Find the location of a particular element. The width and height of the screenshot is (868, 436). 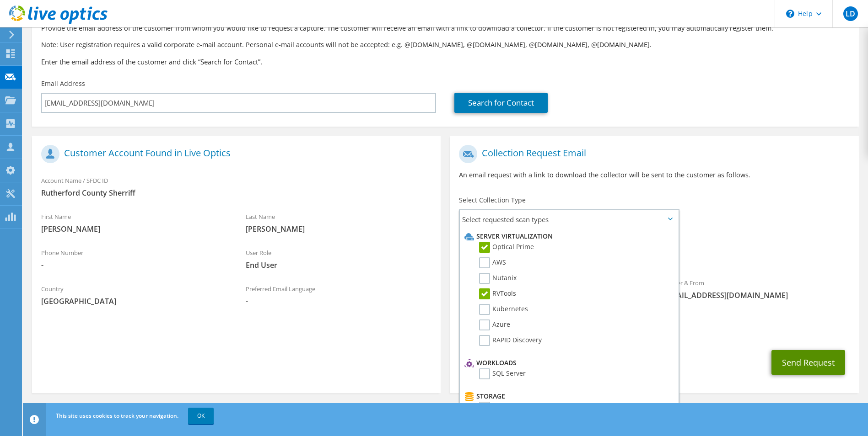

h1: Collection Request Email is located at coordinates (651, 154).